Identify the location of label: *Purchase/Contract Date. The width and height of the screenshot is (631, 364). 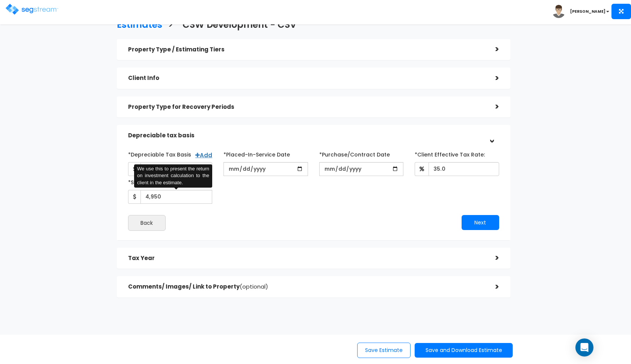
(355, 153).